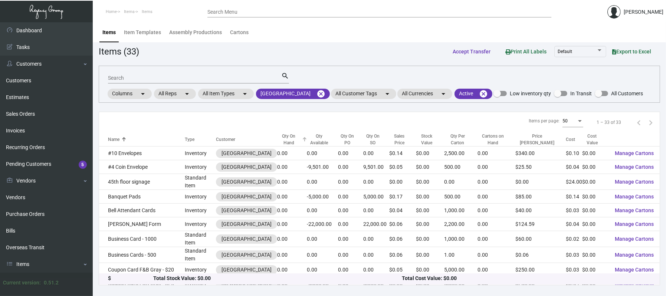 This screenshot has height=296, width=666. What do you see at coordinates (540, 167) in the screenshot?
I see `td: $25.50` at bounding box center [540, 167].